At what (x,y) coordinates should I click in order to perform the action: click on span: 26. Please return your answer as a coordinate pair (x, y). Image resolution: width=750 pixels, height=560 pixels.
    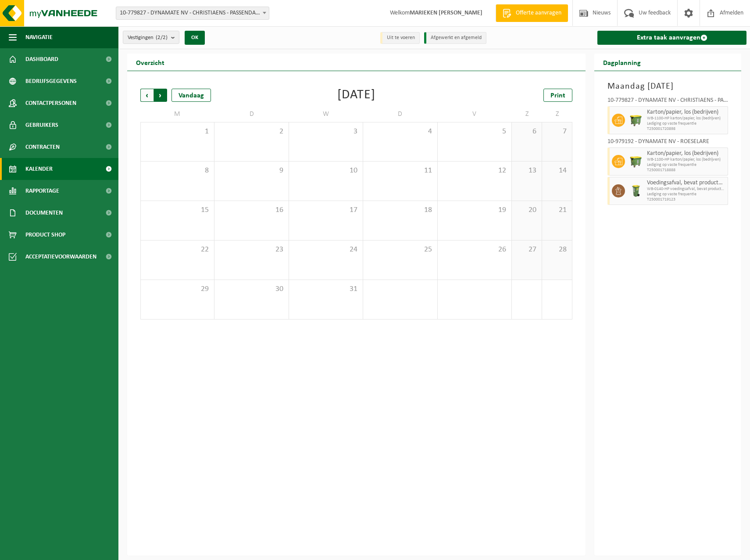
    Looking at the image, I should click on (475, 249).